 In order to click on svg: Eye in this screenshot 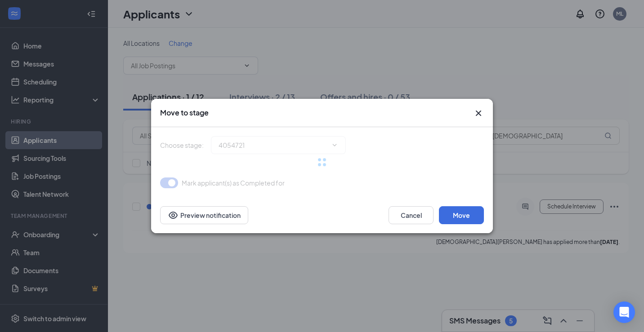, I will do `click(173, 215)`.